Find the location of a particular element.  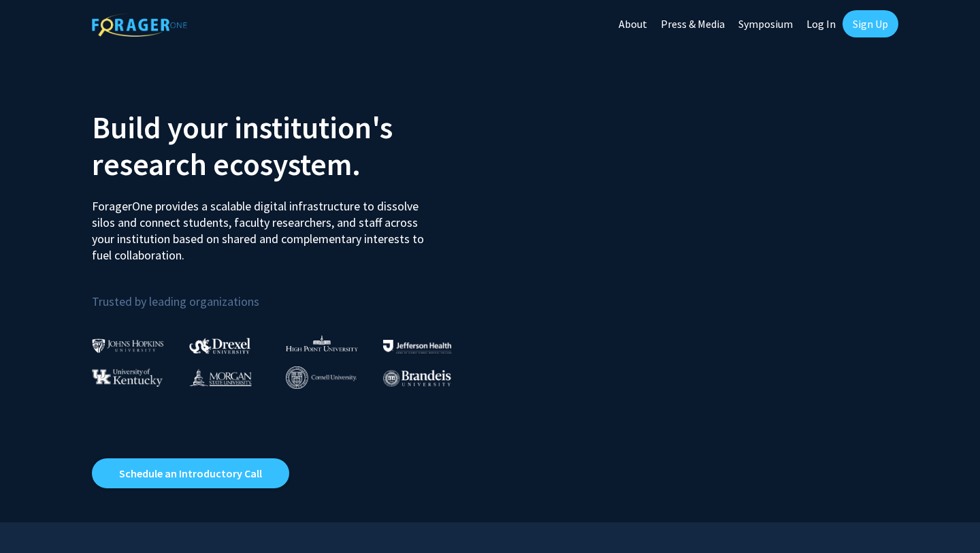

img: University of Kentucky is located at coordinates (127, 377).